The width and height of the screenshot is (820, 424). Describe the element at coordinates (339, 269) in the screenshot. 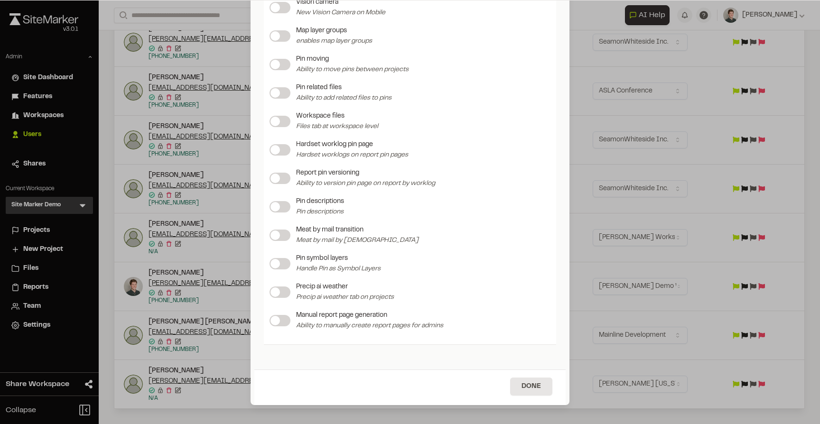

I see `p: Handle Pin as Symbol Layers` at that location.